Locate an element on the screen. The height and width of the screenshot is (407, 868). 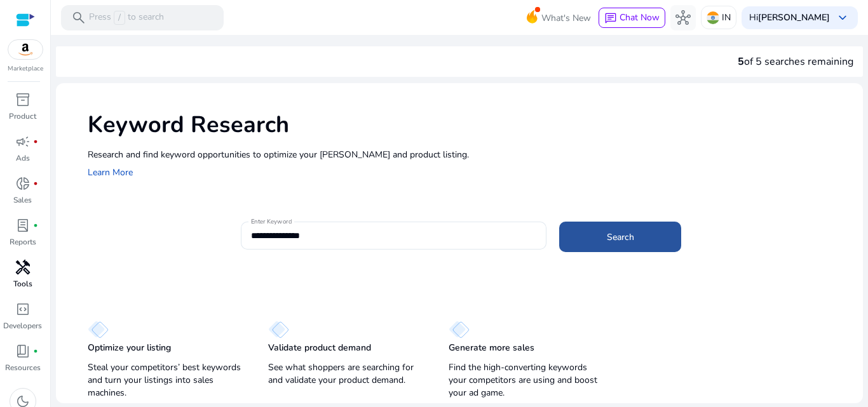
span: 5 is located at coordinates (741, 61).